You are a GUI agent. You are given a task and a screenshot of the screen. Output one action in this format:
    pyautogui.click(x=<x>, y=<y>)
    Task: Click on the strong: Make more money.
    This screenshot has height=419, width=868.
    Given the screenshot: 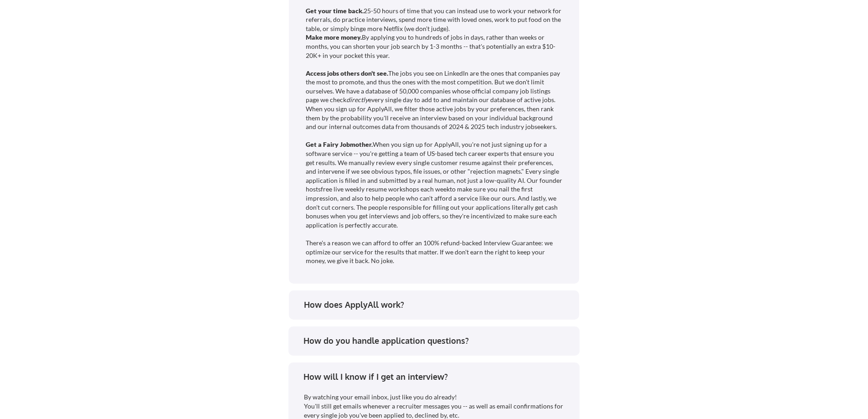 What is the action you would take?
    pyautogui.click(x=333, y=37)
    